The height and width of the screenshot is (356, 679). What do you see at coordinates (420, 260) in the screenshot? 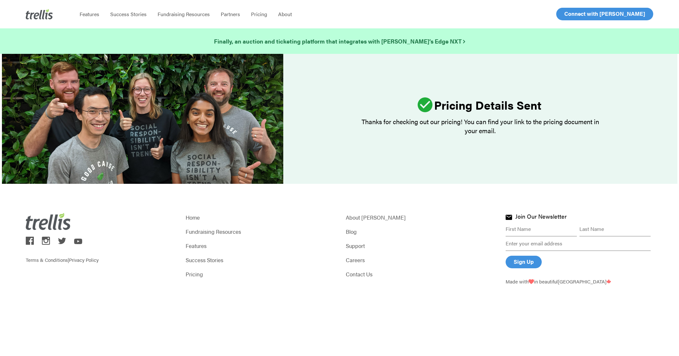
I see `a: Careers` at bounding box center [420, 260].